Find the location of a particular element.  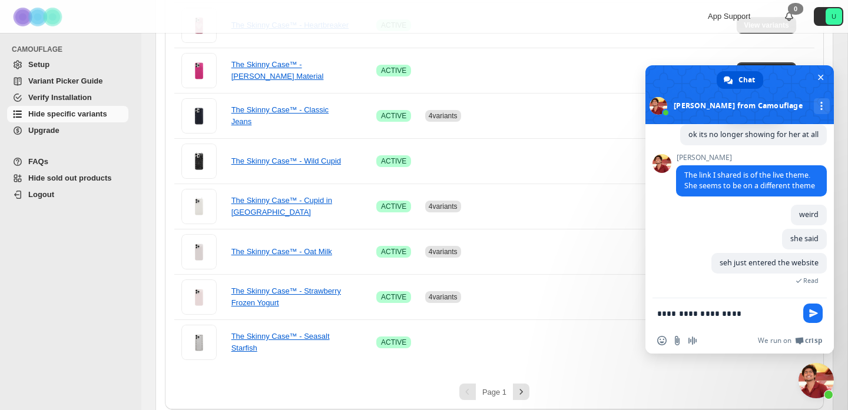

span: FAQs is located at coordinates (38, 161).